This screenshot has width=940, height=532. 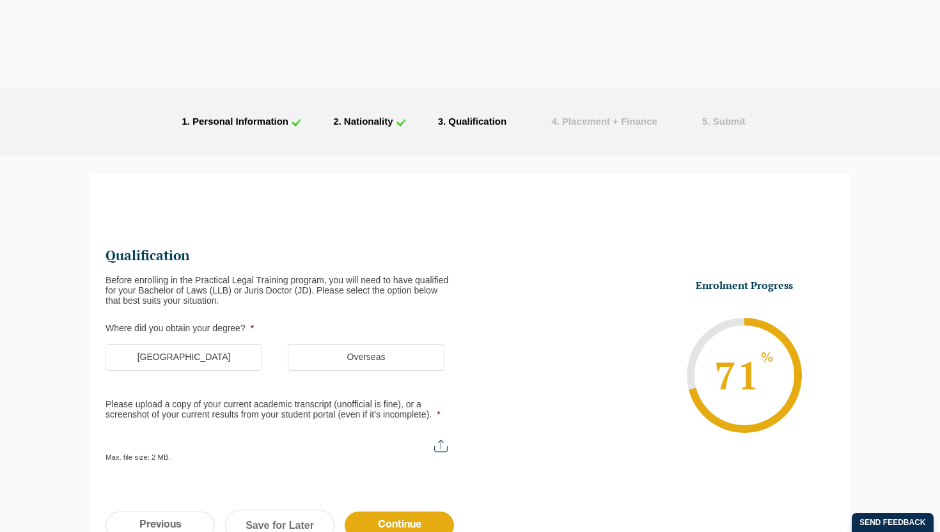 I want to click on label: Where did you obtain your degree?, so click(x=283, y=329).